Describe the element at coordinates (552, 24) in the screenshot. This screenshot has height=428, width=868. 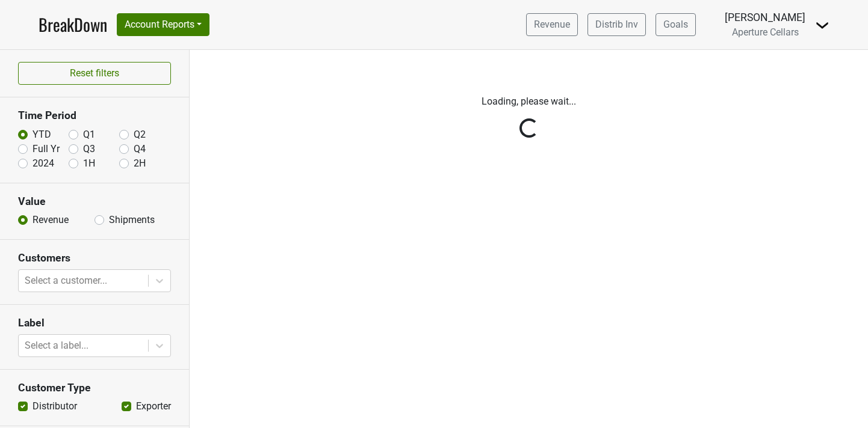
I see `a: Revenue` at that location.